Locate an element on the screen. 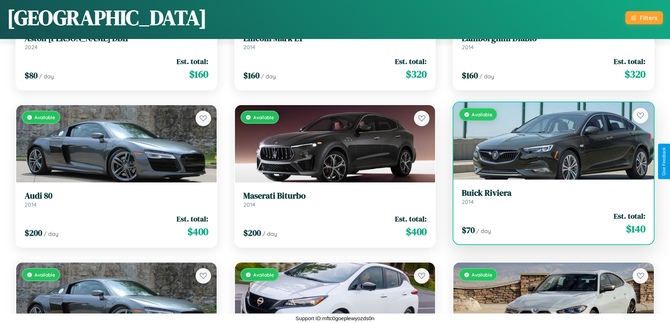 The image size is (670, 323). a: Lincoln Mark LT2014 is located at coordinates (335, 42).